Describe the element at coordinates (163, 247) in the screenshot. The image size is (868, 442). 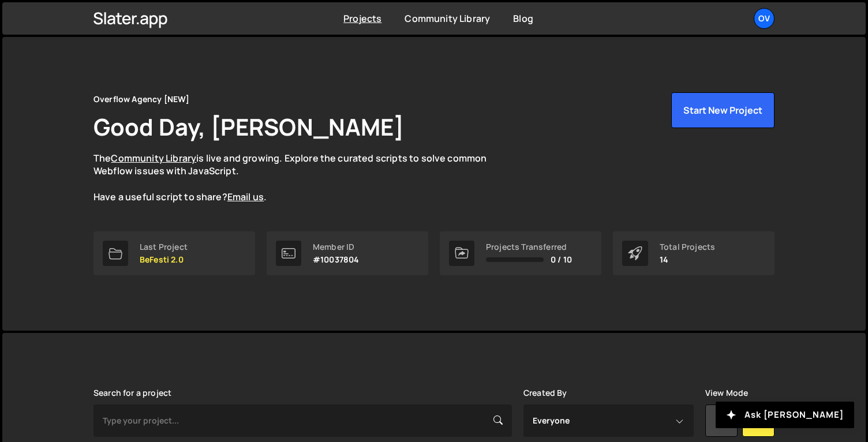
I see `div: Last Project` at that location.